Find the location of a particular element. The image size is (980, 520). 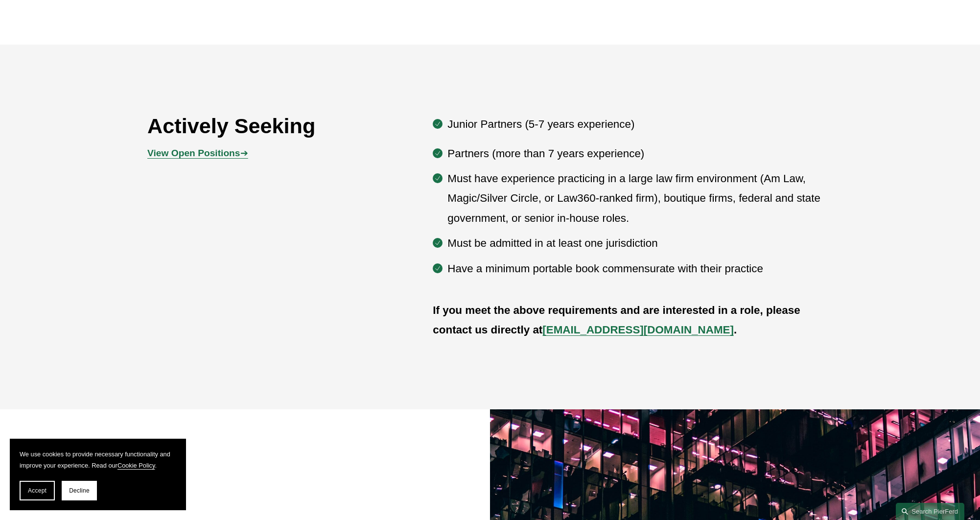

section: Cookie banner is located at coordinates (98, 474).